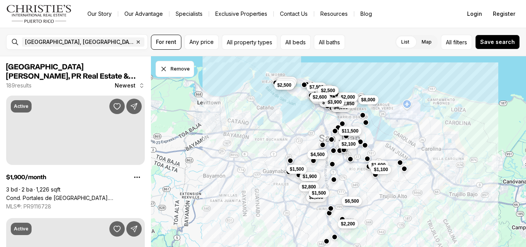 The width and height of the screenshot is (526, 247). I want to click on label: List, so click(405, 42).